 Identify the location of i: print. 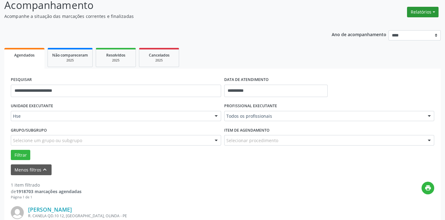
(428, 188).